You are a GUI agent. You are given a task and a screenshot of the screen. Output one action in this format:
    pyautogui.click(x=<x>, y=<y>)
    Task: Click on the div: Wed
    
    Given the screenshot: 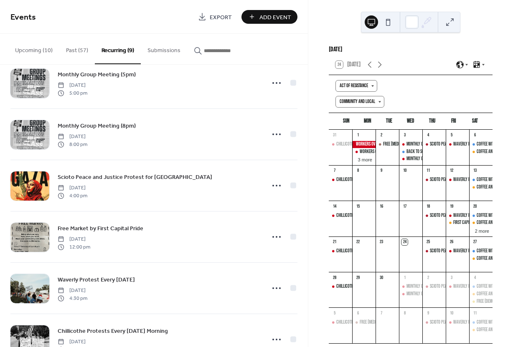 What is the action you would take?
    pyautogui.click(x=410, y=122)
    